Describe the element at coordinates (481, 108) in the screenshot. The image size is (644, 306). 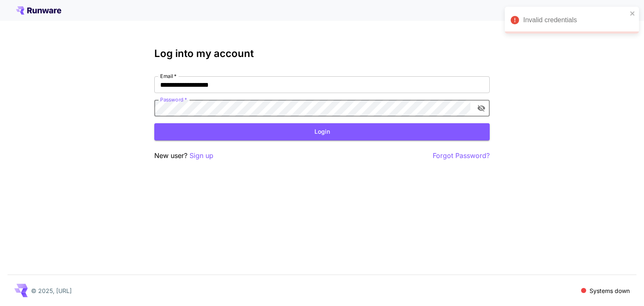
I see `button: toggle password visibility` at that location.